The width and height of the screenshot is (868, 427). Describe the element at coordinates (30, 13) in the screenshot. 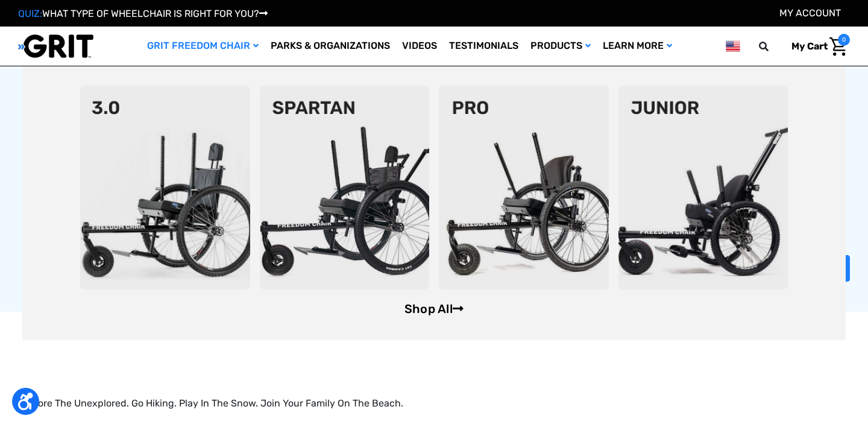

I see `span: QUIZ:` at that location.